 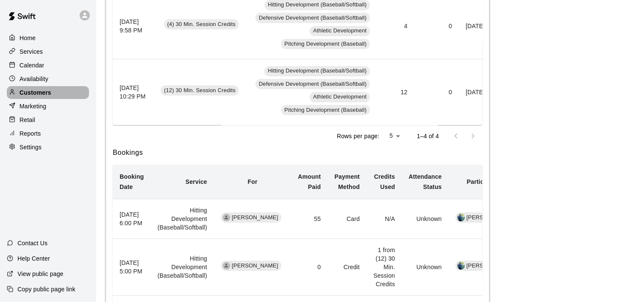 What do you see at coordinates (297, 153) in the screenshot?
I see `h6: Bookings` at bounding box center [297, 153].